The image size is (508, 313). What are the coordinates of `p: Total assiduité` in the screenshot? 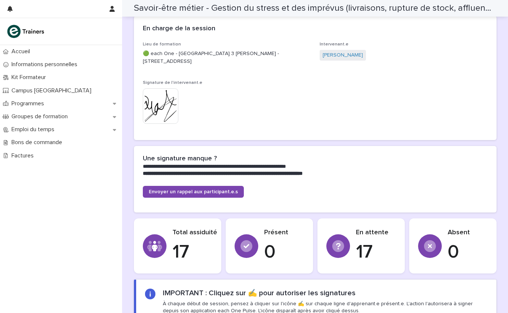 It's located at (195, 233).